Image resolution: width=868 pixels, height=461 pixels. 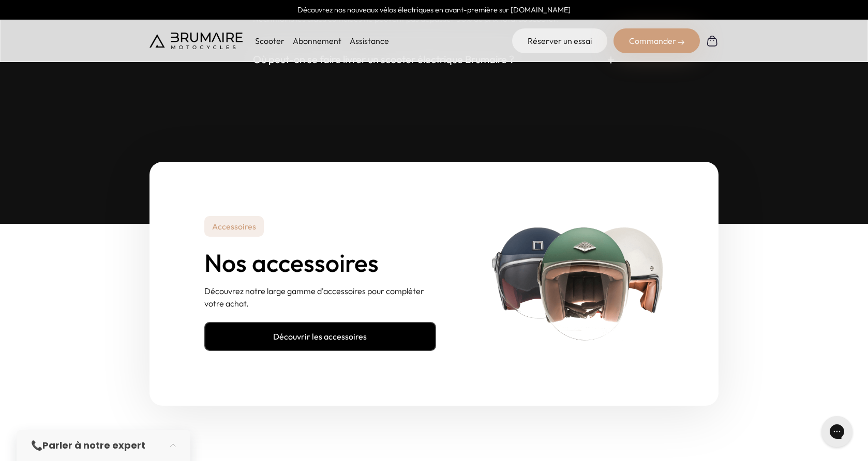 What do you see at coordinates (320, 263) in the screenshot?
I see `h2: Nos accessoires` at bounding box center [320, 263].